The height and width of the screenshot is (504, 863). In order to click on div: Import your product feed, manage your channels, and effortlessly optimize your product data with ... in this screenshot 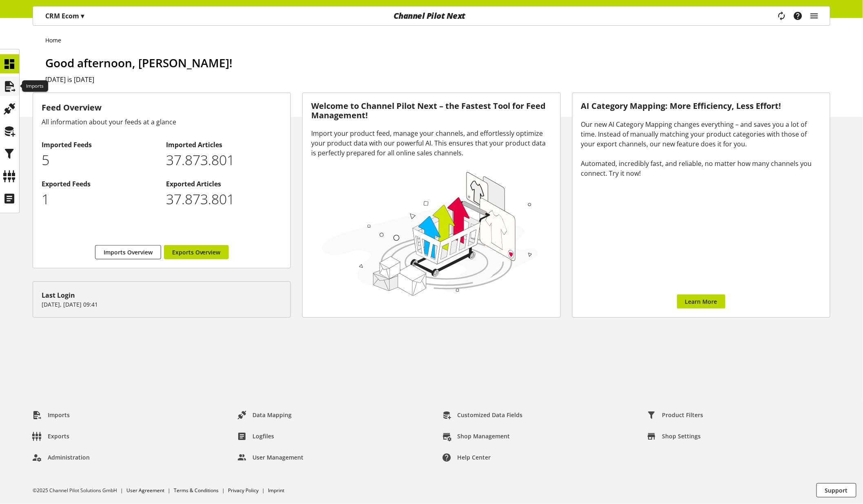, I will do `click(431, 143)`.